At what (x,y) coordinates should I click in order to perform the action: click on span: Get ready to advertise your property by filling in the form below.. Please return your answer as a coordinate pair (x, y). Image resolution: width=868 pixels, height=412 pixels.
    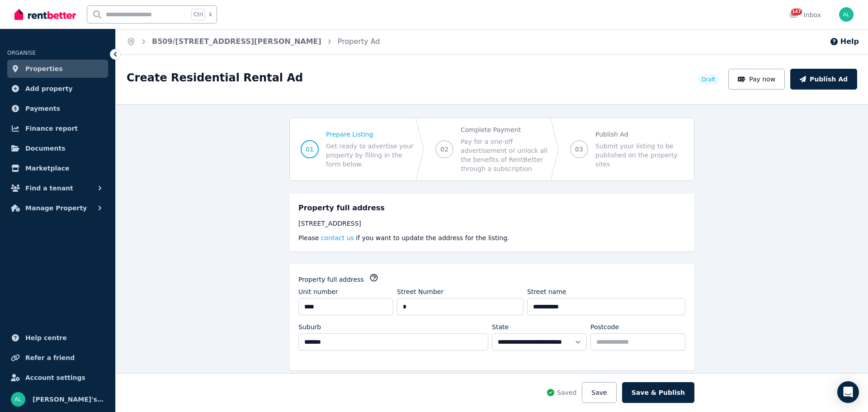
    Looking at the image, I should click on (370, 155).